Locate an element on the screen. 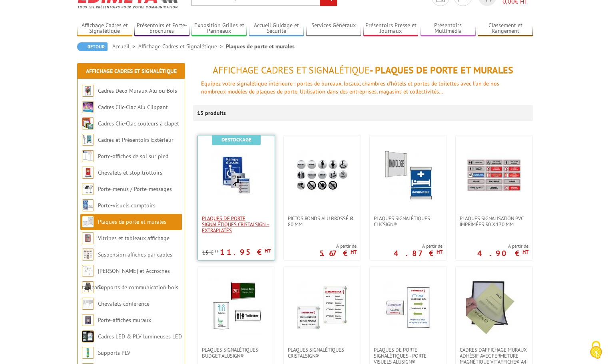 The width and height of the screenshot is (610, 364). a: Cadres et Présentoirs Extérieur is located at coordinates (135, 140).